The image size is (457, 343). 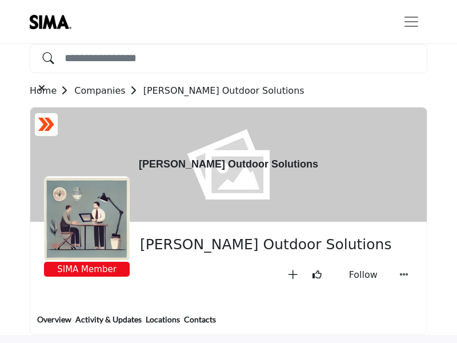 I want to click on input: Search Solutions, so click(x=229, y=58).